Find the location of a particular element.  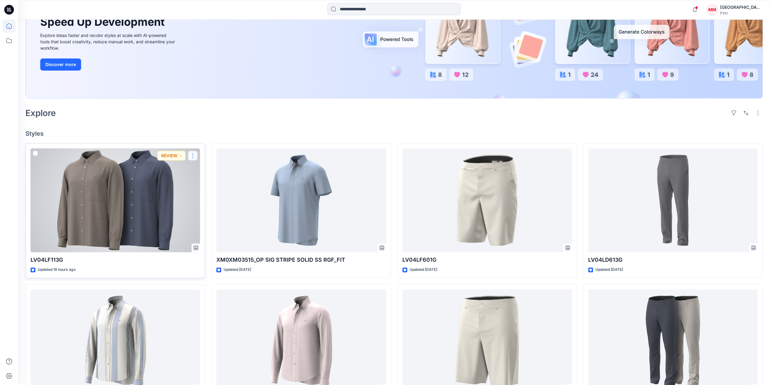

h4: Styles is located at coordinates (394, 134).